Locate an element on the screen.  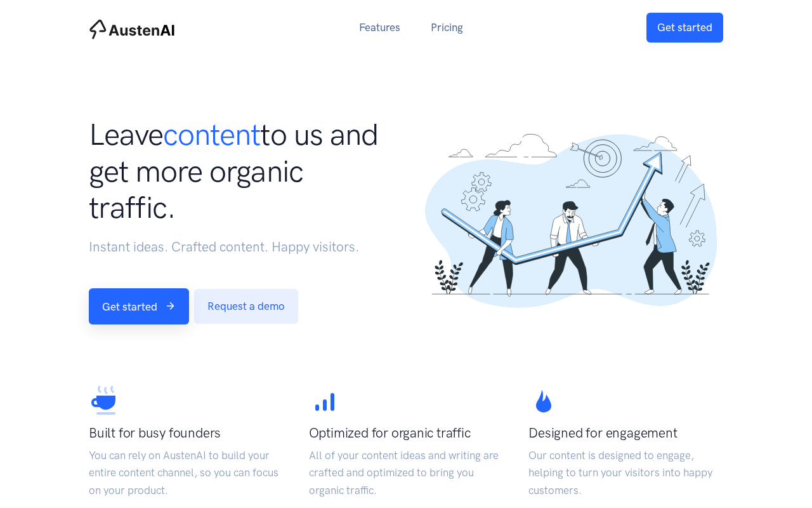
a: Pricing is located at coordinates (447, 28).